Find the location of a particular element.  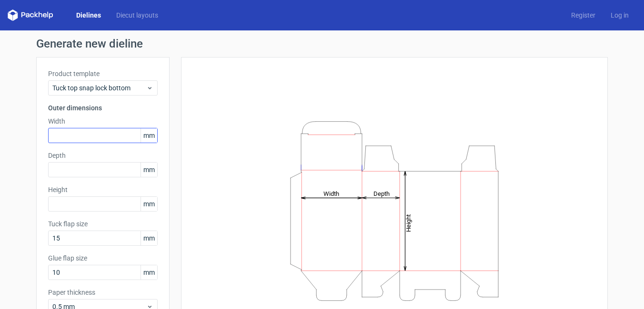

tspan: Depth is located at coordinates (381, 193).